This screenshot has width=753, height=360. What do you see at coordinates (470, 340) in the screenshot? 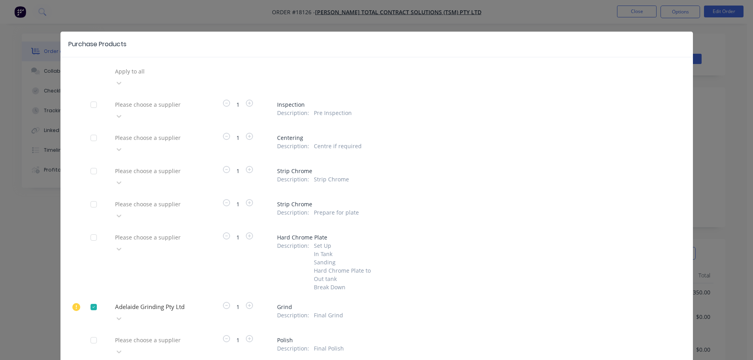
I see `span: Polish` at bounding box center [470, 340].